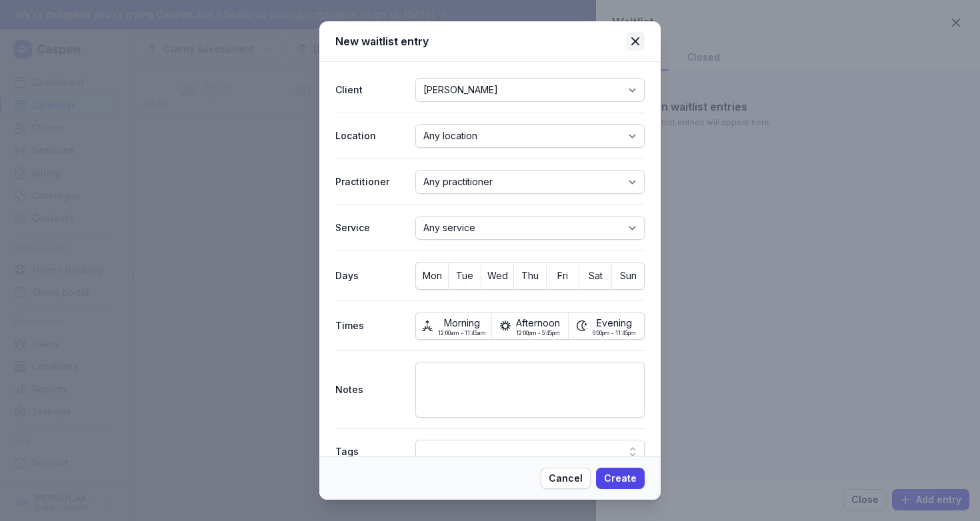 This screenshot has height=521, width=980. What do you see at coordinates (453, 326) in the screenshot?
I see `button: Morning12:00am - 11:45am` at bounding box center [453, 326].